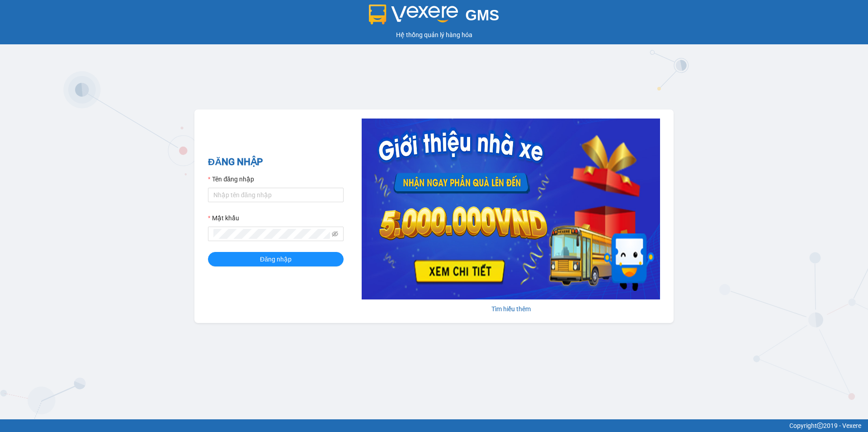 The height and width of the screenshot is (432, 868). Describe the element at coordinates (434, 426) in the screenshot. I see `div: Copyright 2019 - Vexere` at that location.